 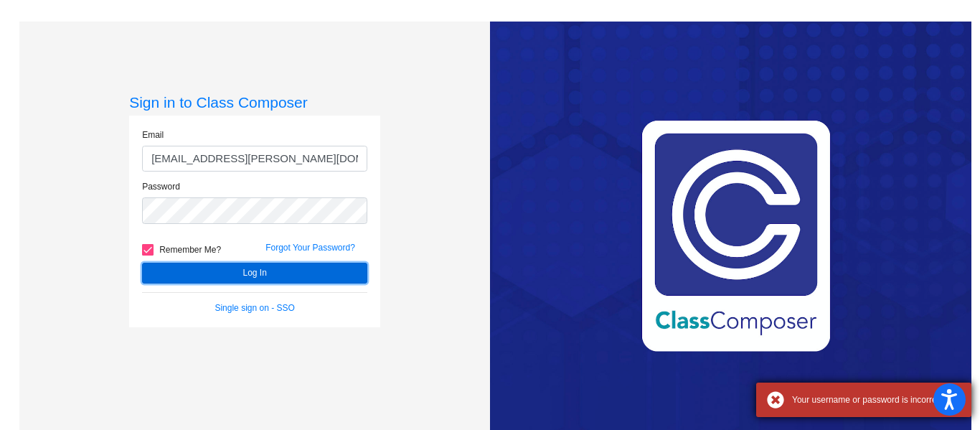 I want to click on span: Remember Me?, so click(x=190, y=250).